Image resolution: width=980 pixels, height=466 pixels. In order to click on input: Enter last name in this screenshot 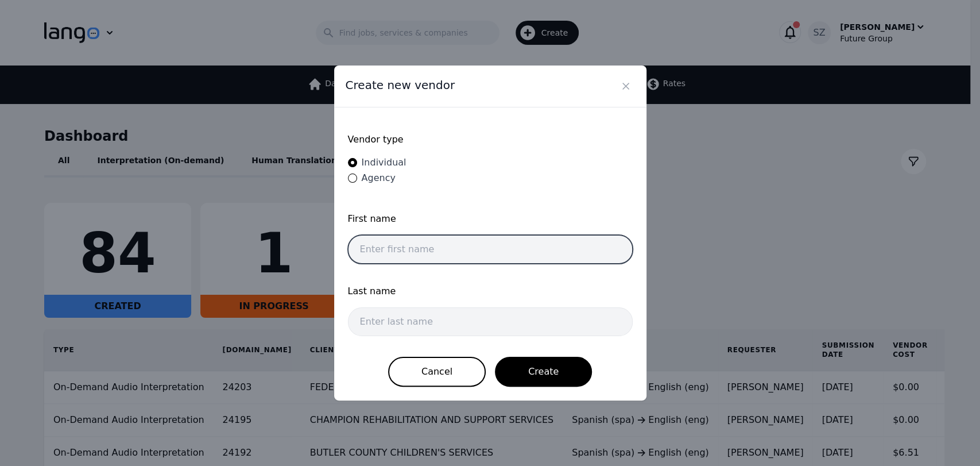, I will do `click(491, 322)`.